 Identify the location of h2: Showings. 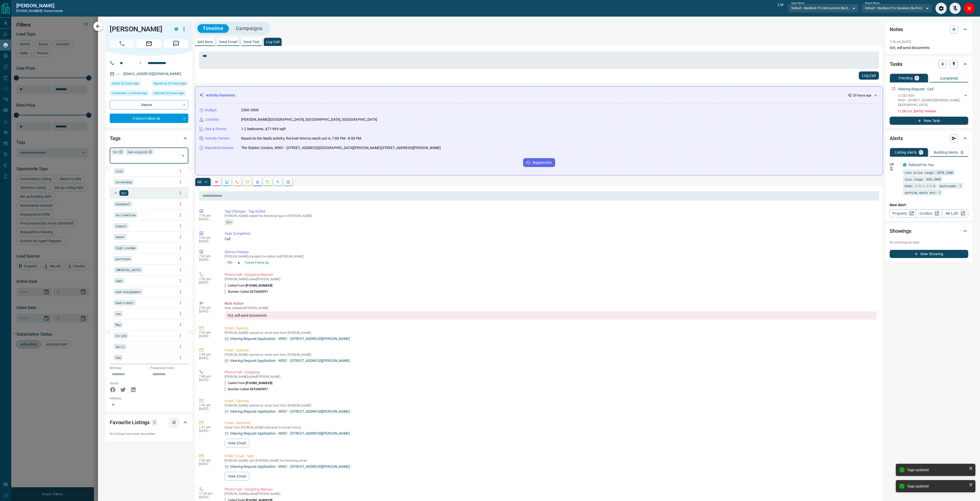
(900, 231).